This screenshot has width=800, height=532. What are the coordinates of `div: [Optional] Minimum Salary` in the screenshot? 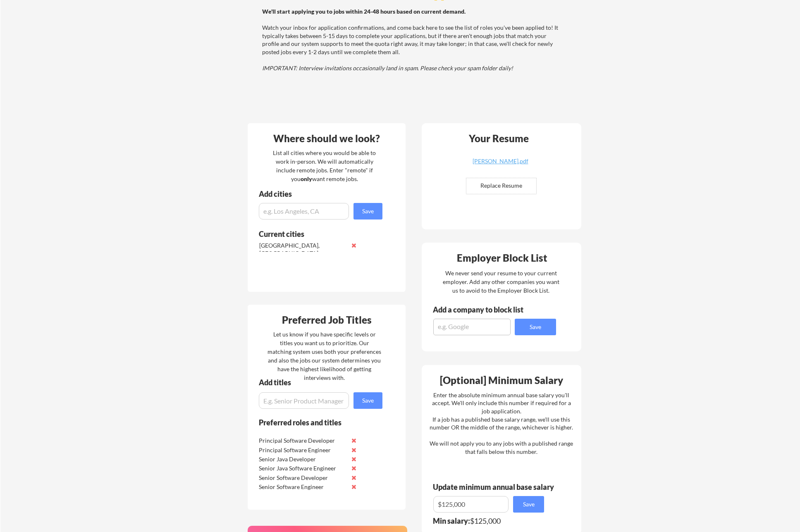 It's located at (502, 380).